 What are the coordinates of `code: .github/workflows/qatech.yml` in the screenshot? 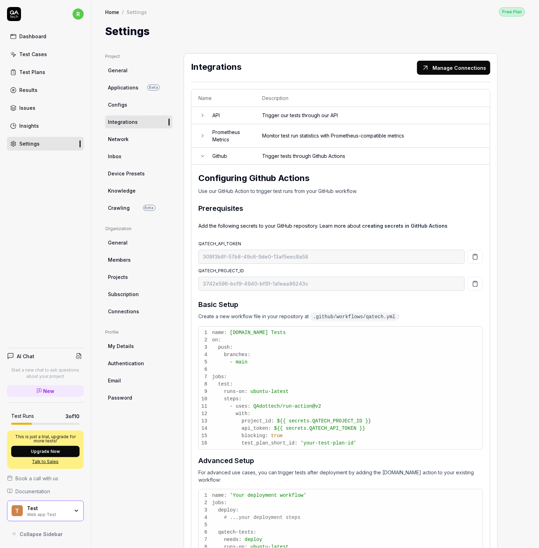 It's located at (354, 317).